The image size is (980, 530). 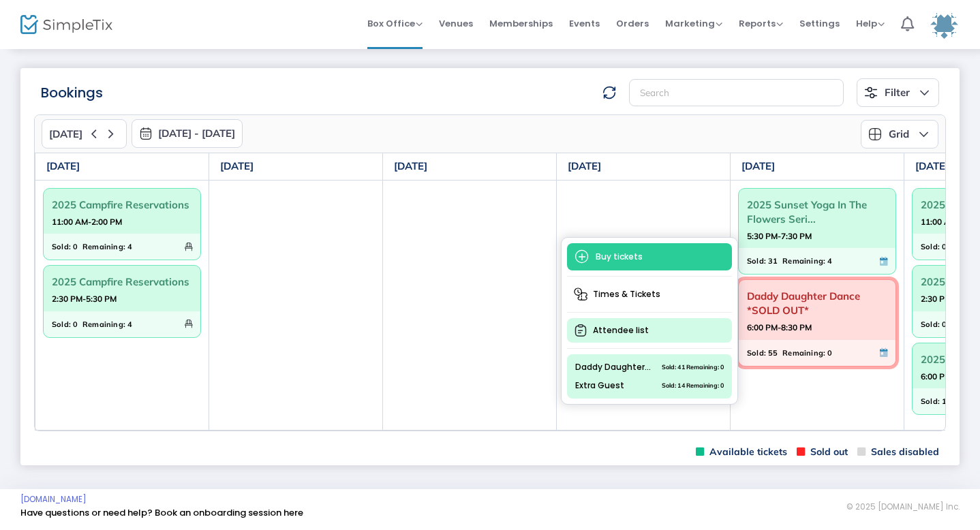 I want to click on span: Events, so click(x=583, y=23).